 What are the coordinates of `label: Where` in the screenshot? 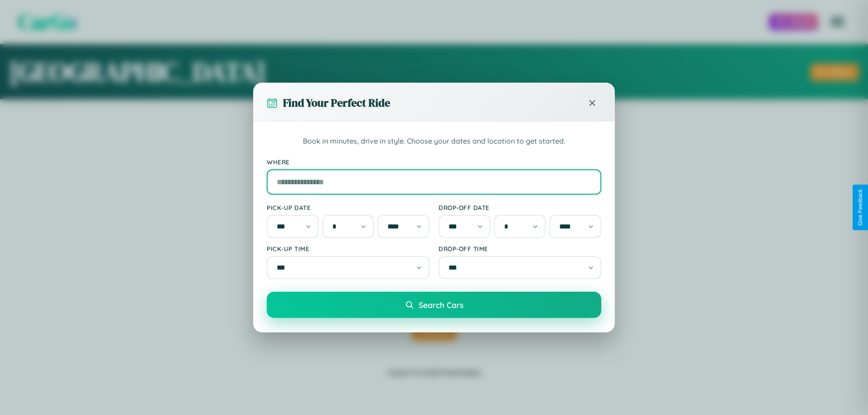 It's located at (434, 162).